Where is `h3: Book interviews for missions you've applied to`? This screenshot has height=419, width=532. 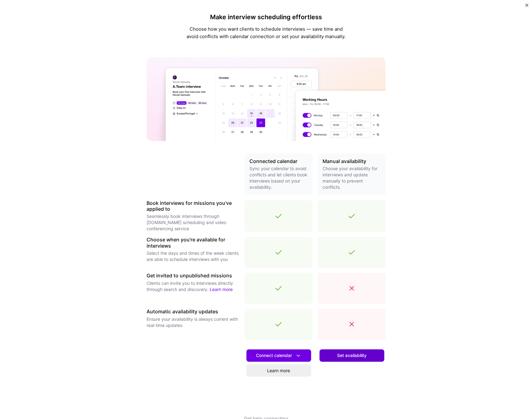 h3: Book interviews for missions you've applied to is located at coordinates (193, 206).